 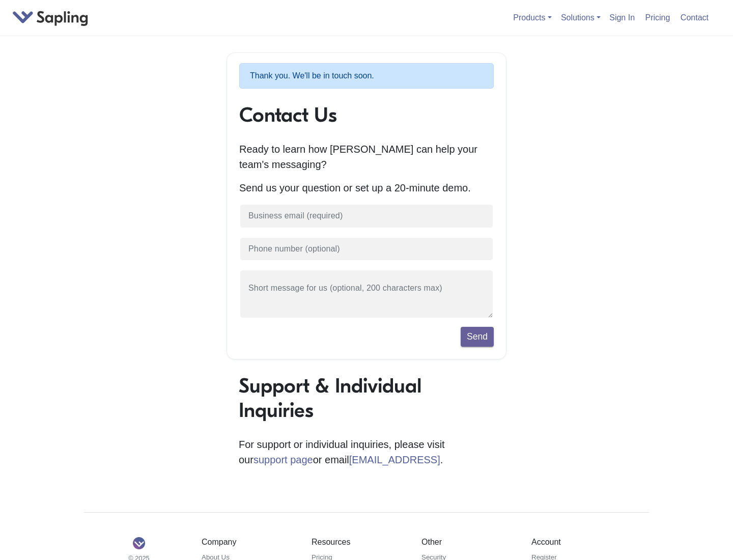 What do you see at coordinates (249, 542) in the screenshot?
I see `h5: Company` at bounding box center [249, 542].